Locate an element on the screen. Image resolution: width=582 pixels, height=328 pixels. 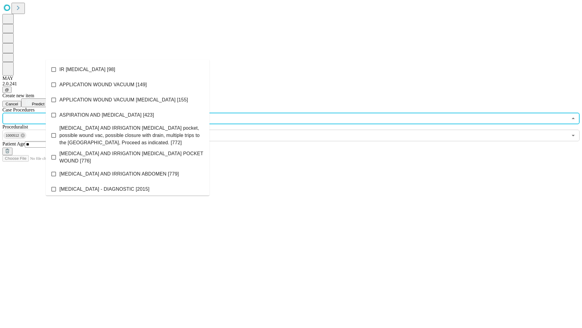
span: Proceduralist is located at coordinates (15, 126).